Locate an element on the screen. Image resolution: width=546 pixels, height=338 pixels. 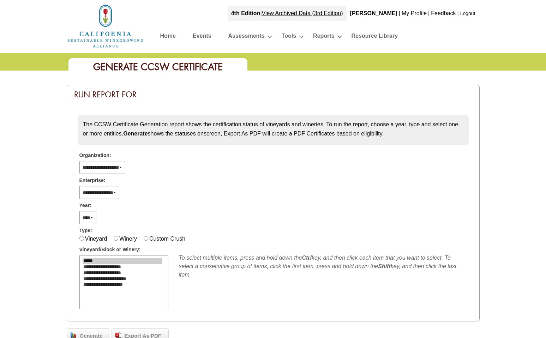
a: Logout is located at coordinates (468, 13).